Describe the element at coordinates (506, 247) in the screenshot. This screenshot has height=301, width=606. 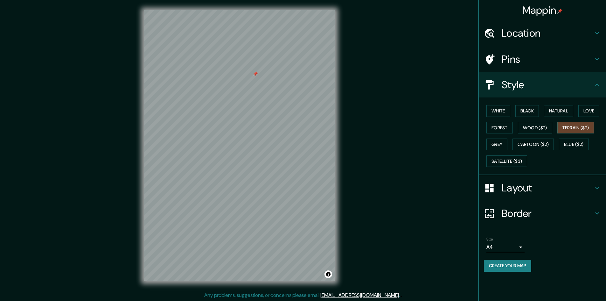
I see `div: A4` at that location.